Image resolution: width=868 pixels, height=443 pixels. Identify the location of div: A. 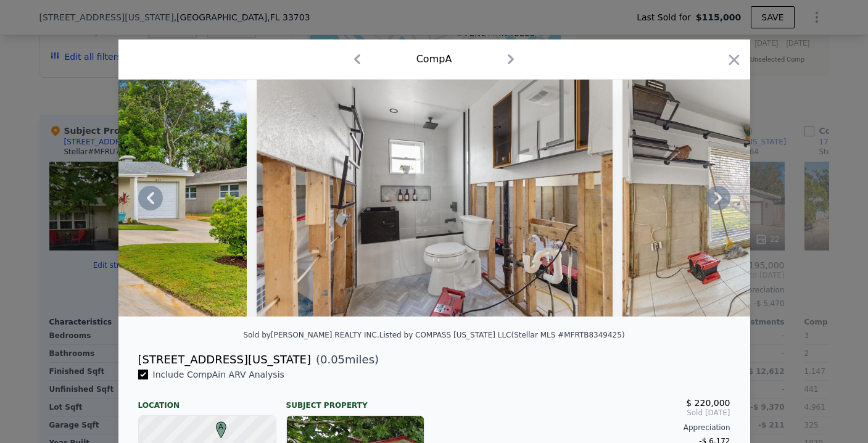
(216, 425).